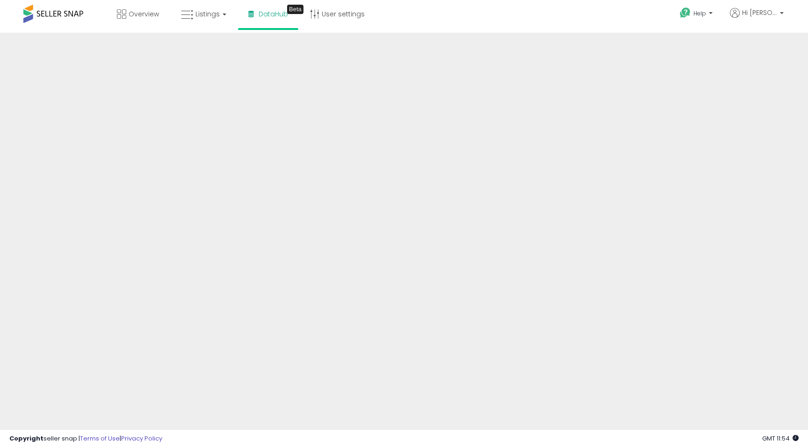 This screenshot has width=808, height=448. What do you see at coordinates (699, 13) in the screenshot?
I see `span: Help` at bounding box center [699, 13].